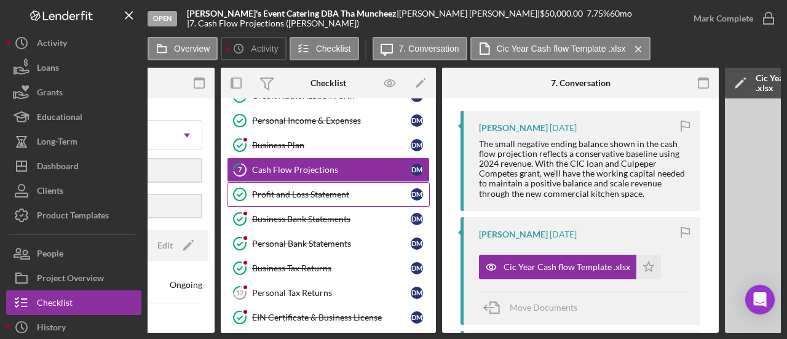 This screenshot has height=339, width=787. I want to click on div: Cash Flow Projections, so click(331, 170).